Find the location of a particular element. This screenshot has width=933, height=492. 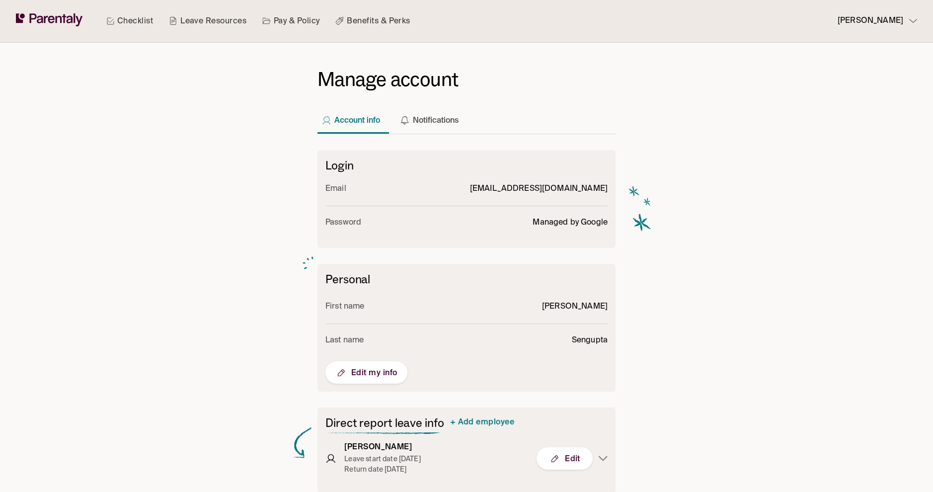

span: + Add employee is located at coordinates (482, 422).